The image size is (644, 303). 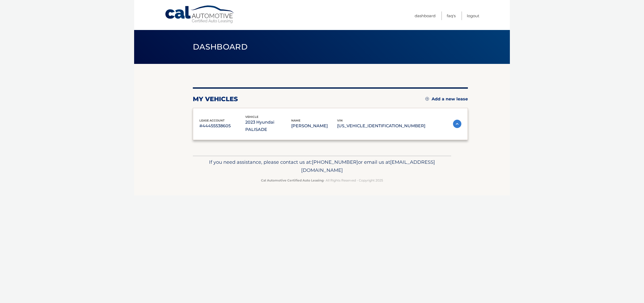 What do you see at coordinates (292, 180) in the screenshot?
I see `strong: Cal Automotive Certified Auto Leasing` at bounding box center [292, 180].